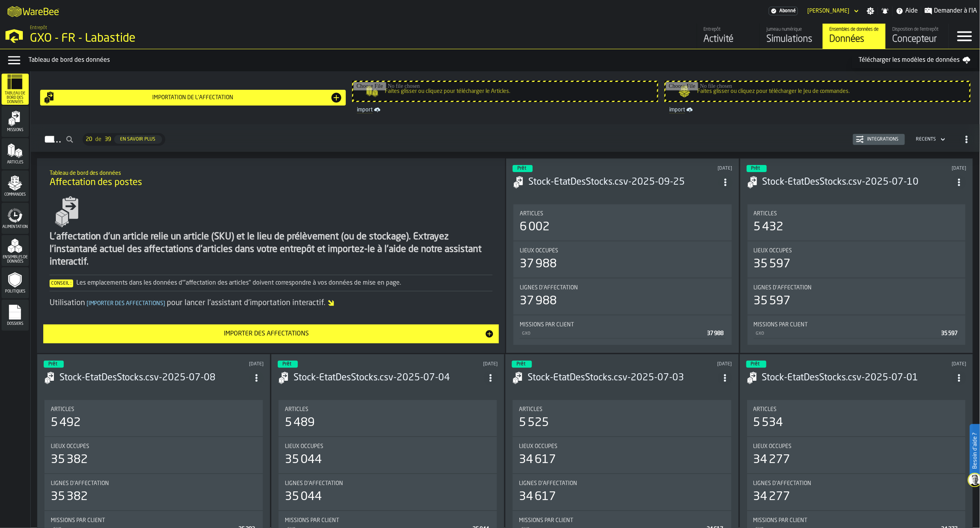 The height and width of the screenshot is (528, 980). I want to click on span: Abonné, so click(787, 11).